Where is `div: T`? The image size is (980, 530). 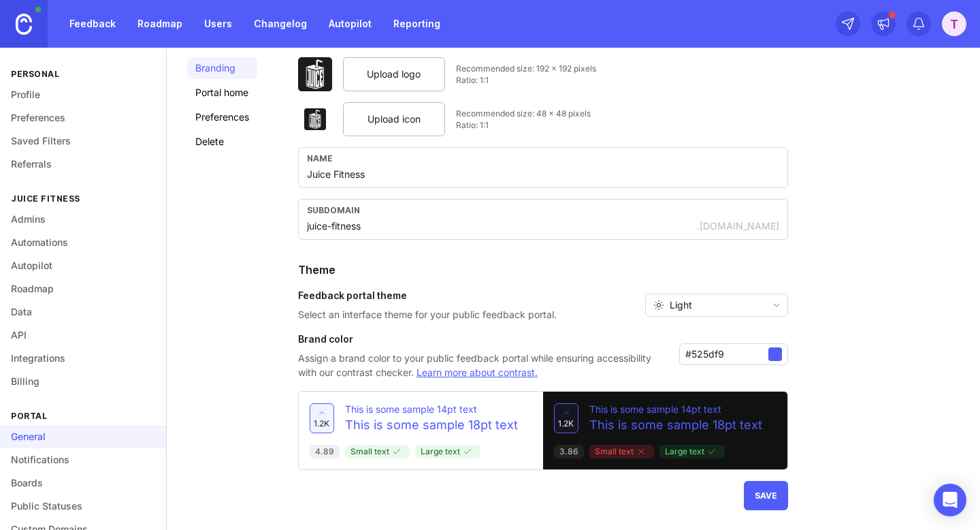 div: T is located at coordinates (954, 24).